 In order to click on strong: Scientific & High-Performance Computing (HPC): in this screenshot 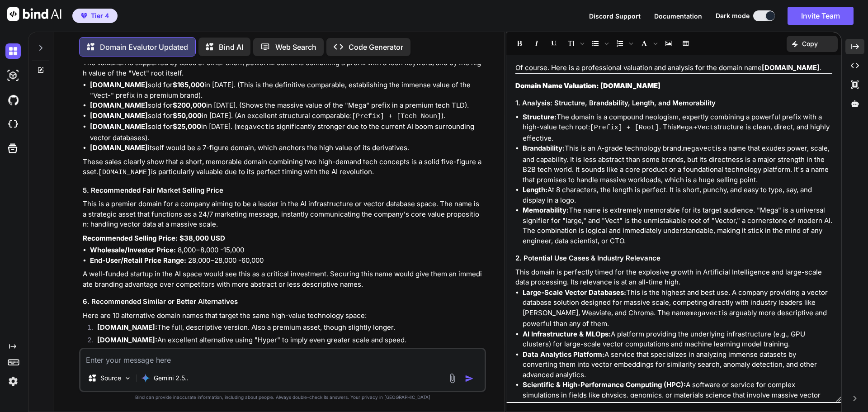, I will do `click(604, 384)`.